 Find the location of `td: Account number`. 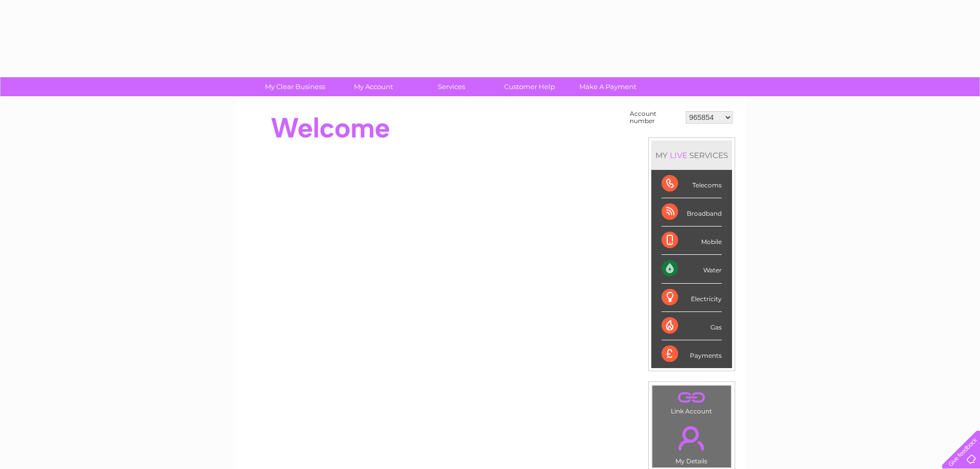

td: Account number is located at coordinates (655, 117).